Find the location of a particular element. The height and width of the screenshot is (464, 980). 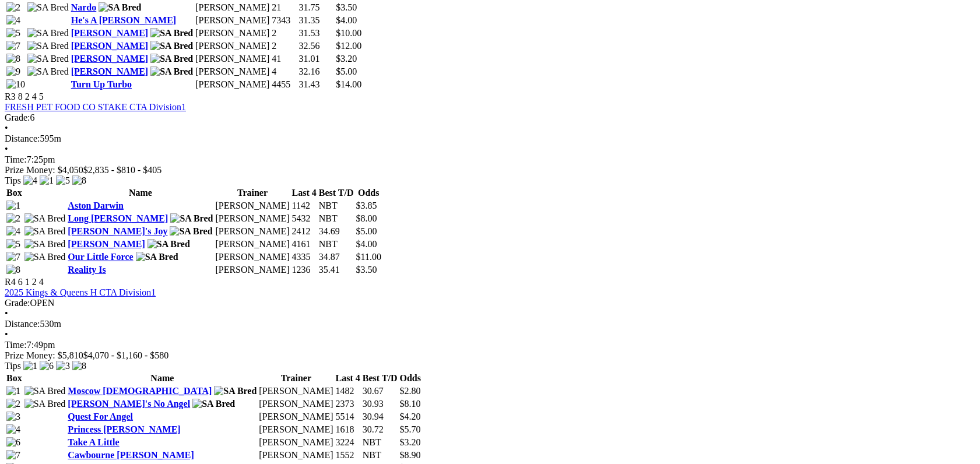

td: 7343 is located at coordinates (284, 21).